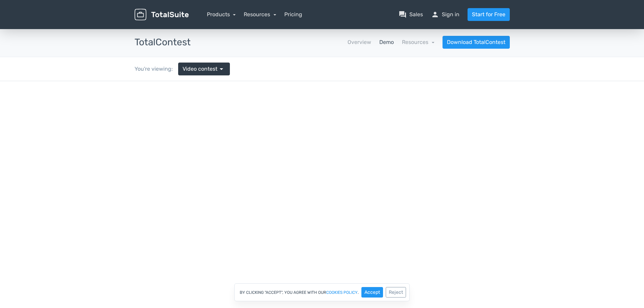 Image resolution: width=644 pixels, height=308 pixels. What do you see at coordinates (359, 42) in the screenshot?
I see `a: Overview` at bounding box center [359, 42].